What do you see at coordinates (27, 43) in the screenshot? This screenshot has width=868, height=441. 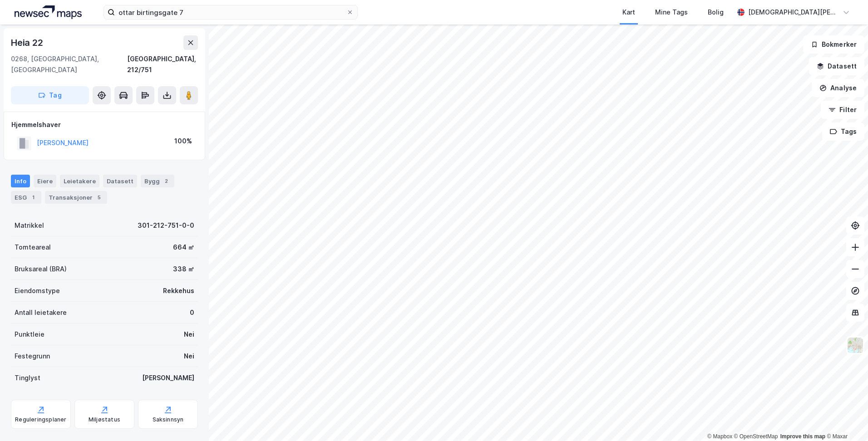 I see `div: Heia 22` at bounding box center [27, 43].